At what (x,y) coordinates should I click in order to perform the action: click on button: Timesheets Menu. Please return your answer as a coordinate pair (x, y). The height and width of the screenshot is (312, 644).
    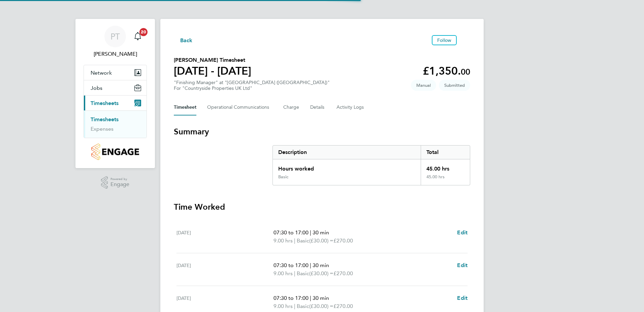
    Looking at the image, I should click on (465, 40).